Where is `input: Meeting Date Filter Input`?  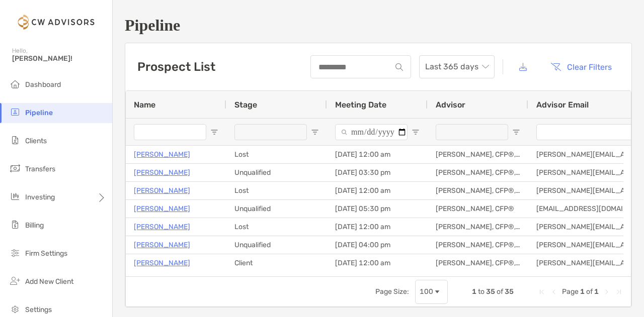
input: Meeting Date Filter Input is located at coordinates (371, 132).